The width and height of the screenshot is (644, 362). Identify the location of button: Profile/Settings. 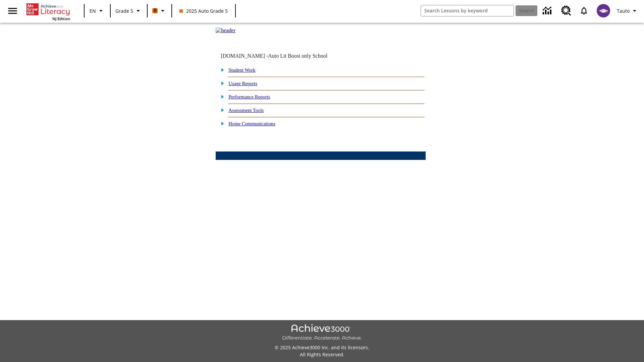
(628, 11).